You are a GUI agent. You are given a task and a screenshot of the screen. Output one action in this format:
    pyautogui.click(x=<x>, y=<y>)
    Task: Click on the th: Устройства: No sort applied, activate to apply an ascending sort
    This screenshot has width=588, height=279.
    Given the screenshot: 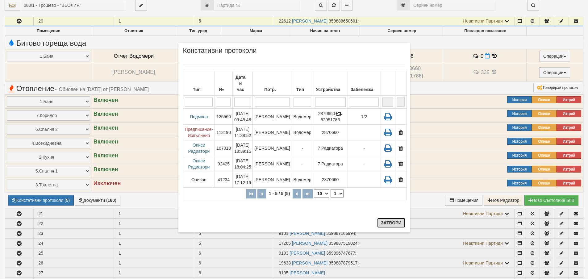 What is the action you would take?
    pyautogui.click(x=330, y=84)
    